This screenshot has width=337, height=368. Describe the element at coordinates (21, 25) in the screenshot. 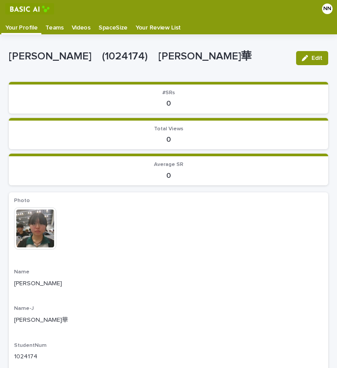

I see `p: Your Profile` at that location.